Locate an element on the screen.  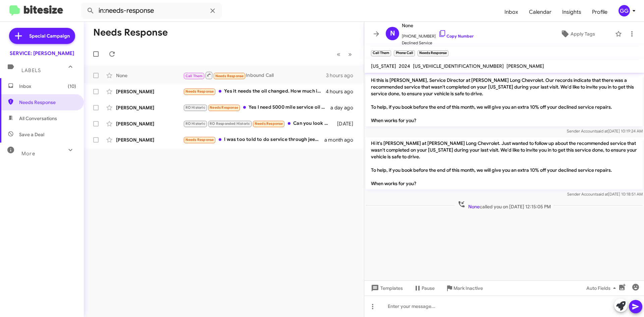
span: Save a Deal is located at coordinates (32, 135).